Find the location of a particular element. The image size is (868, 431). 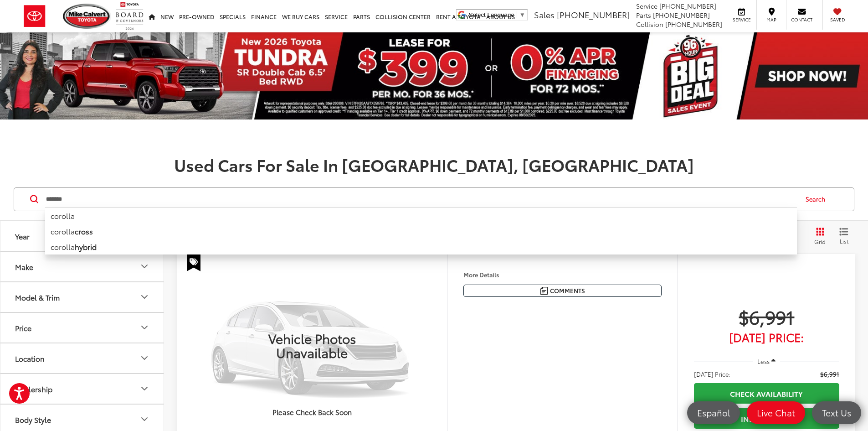

span: Saved is located at coordinates (838, 20).